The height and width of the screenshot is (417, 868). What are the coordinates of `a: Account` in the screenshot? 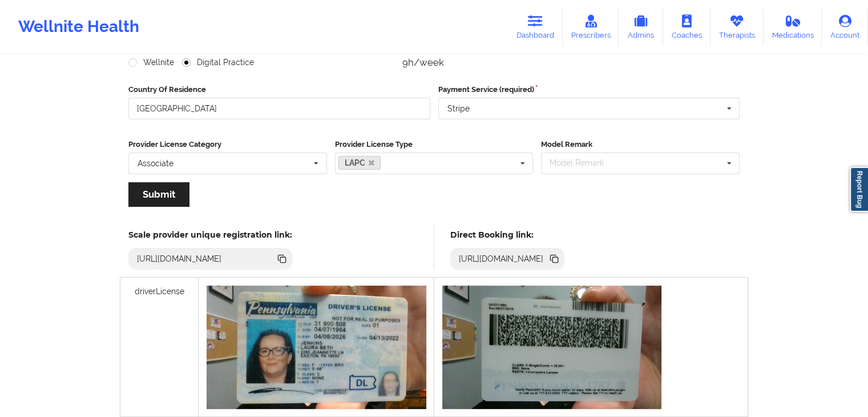 It's located at (844, 27).